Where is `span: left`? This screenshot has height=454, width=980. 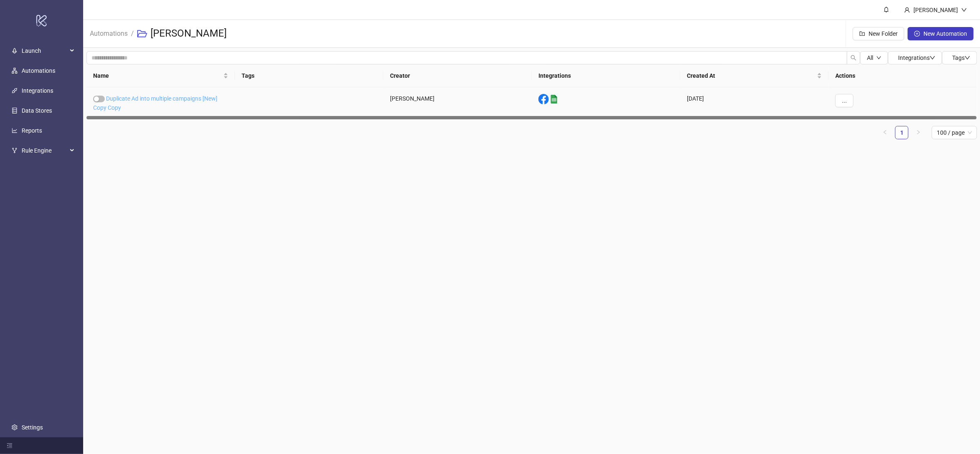 span: left is located at coordinates (885, 132).